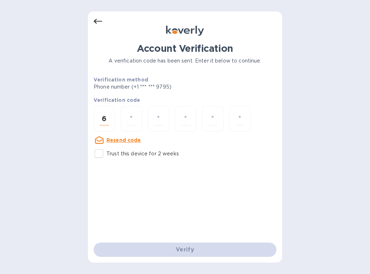  I want to click on h1: Account Verification, so click(185, 49).